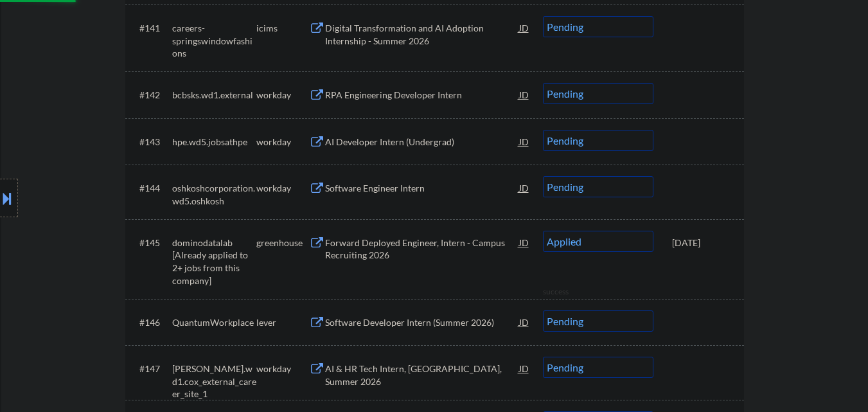 The width and height of the screenshot is (868, 412). I want to click on div: Forward Deployed Engineer, Intern - Campus Recruiting 2026, so click(422, 249).